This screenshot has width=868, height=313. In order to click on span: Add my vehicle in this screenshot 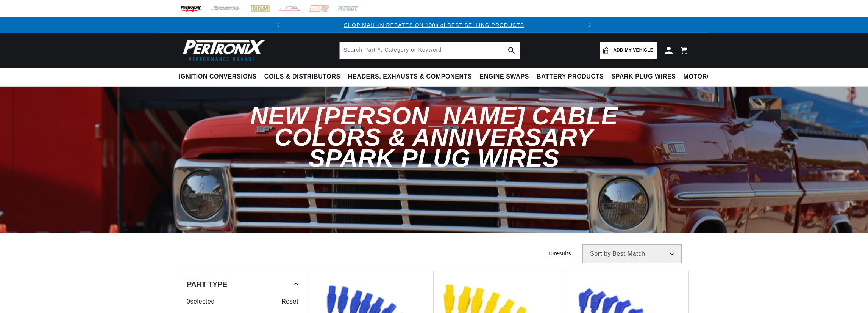, I will do `click(633, 50)`.